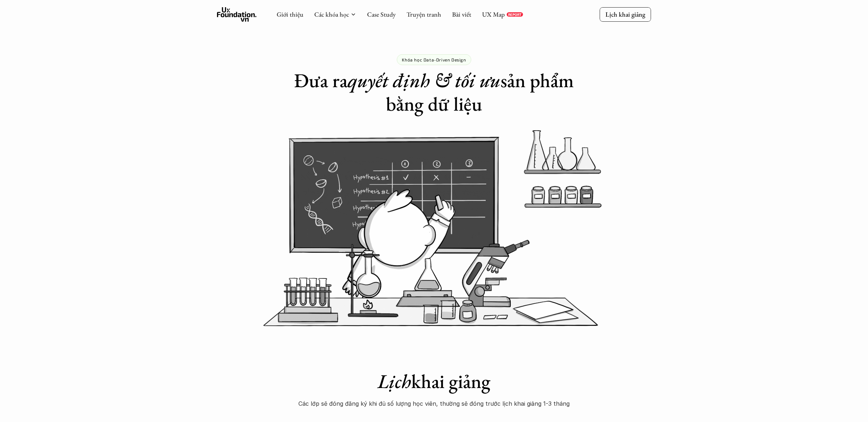 The height and width of the screenshot is (422, 868). Describe the element at coordinates (394, 381) in the screenshot. I see `em: Lịch` at that location.